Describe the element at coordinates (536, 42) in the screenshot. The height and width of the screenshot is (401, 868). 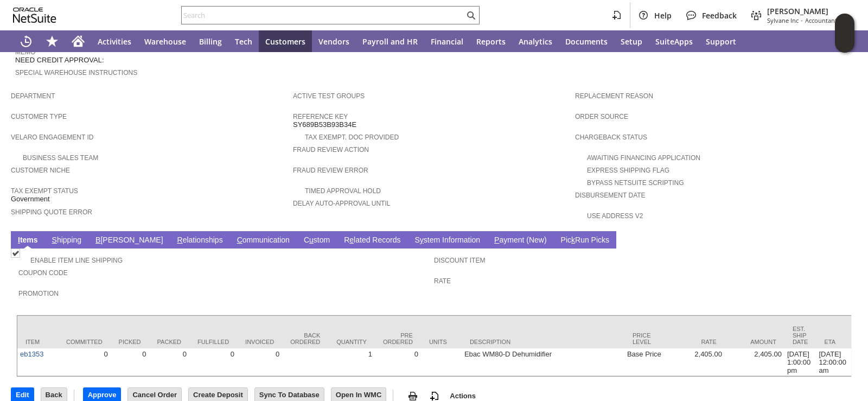
I see `a: Analytics` at that location.